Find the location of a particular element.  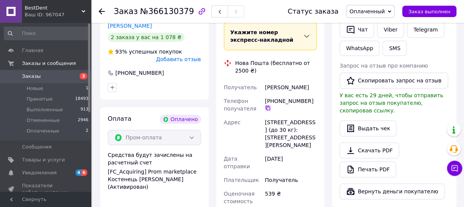

span: 2946 is located at coordinates (83, 120).